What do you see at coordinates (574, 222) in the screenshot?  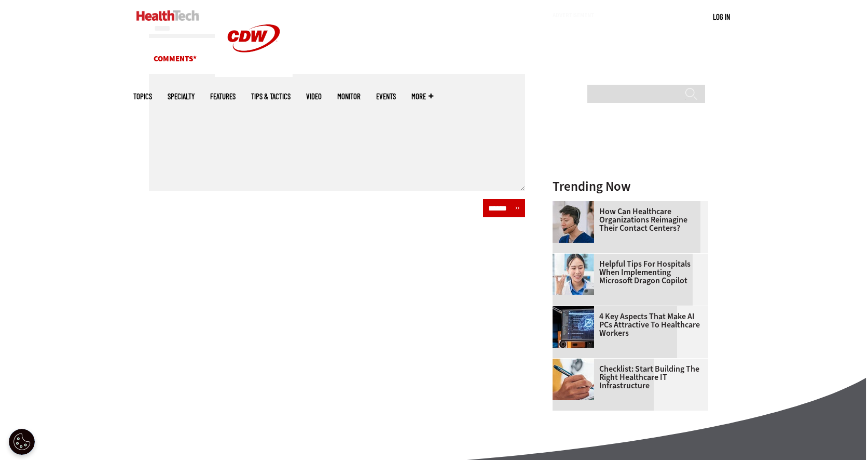 I see `img: Healthcare contact center` at bounding box center [574, 222].